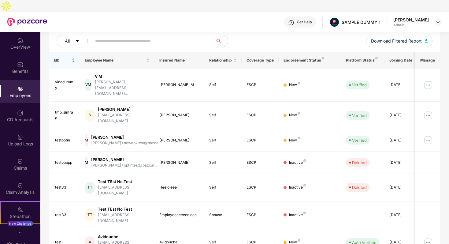 This screenshot has height=244, width=449. What do you see at coordinates (20, 161) in the screenshot?
I see `img: svg+xml;base64,PHN2ZyBpZD0iQ2xhaW0iIHhtbG5zPSJodHRwOi8vd3d3LnczLm9yZy8yMDAwL3N2ZyIgd2lkdGg9IjIwIi...` at bounding box center [20, 161].